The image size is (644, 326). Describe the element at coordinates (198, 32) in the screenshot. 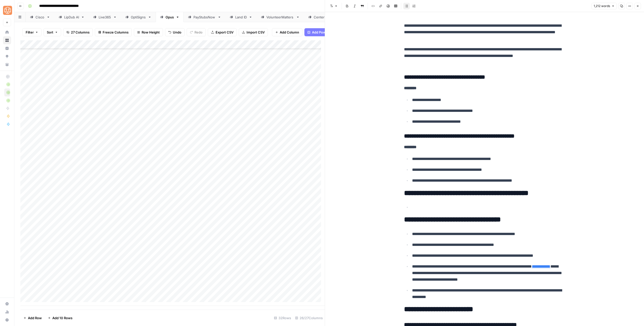

I see `span: Redo` at that location.